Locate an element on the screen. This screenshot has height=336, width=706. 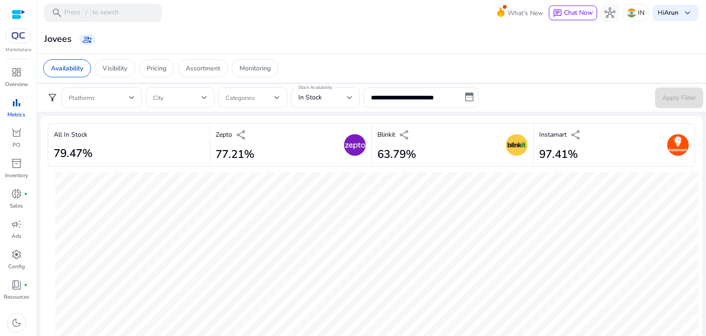
span: group_add is located at coordinates (87, 40).